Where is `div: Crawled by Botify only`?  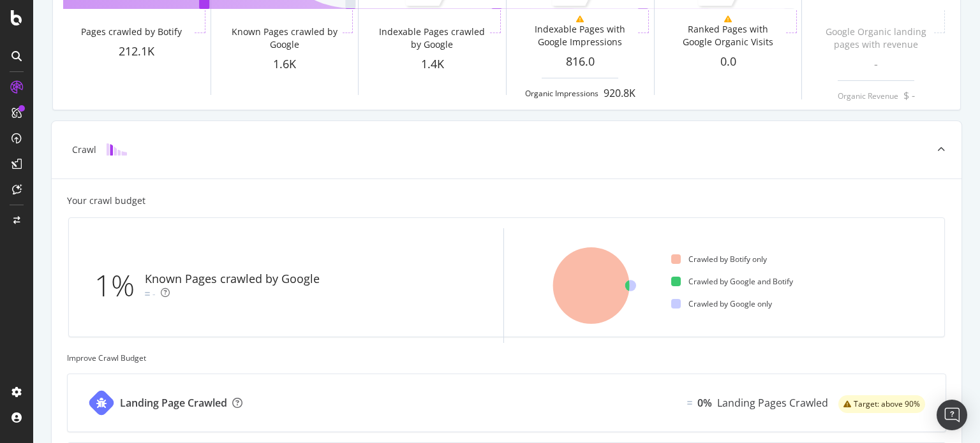
div: Crawled by Botify only is located at coordinates (719, 259).